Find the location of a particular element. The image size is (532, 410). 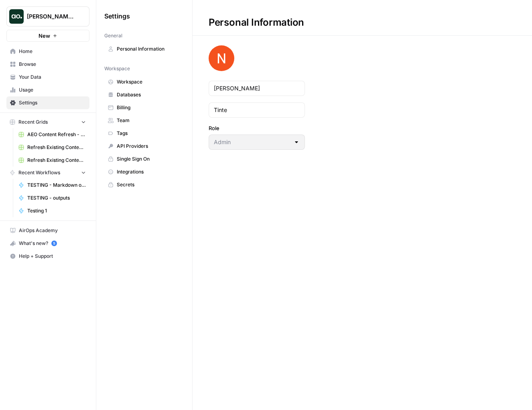

span: Help + Support is located at coordinates (52, 256).